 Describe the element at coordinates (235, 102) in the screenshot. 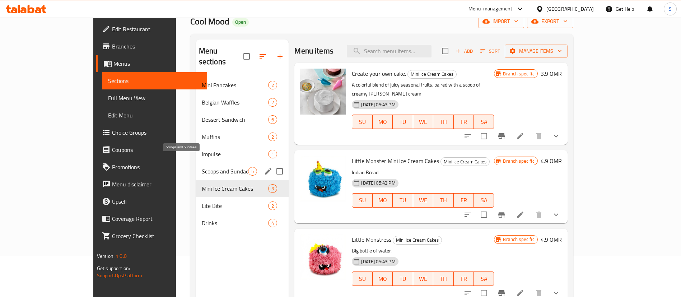

I see `div: Belgian Waffles` at that location.